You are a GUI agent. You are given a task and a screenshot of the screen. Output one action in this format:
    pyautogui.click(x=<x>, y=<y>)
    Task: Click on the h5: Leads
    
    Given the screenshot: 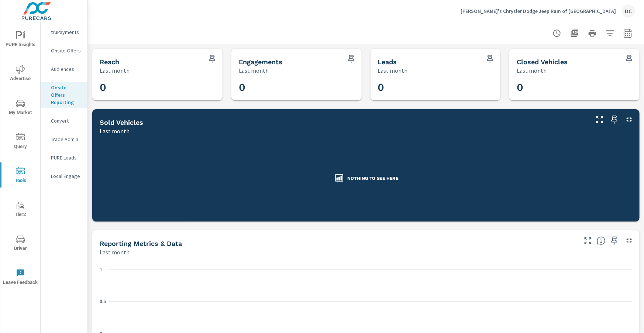 What is the action you would take?
    pyautogui.click(x=387, y=62)
    